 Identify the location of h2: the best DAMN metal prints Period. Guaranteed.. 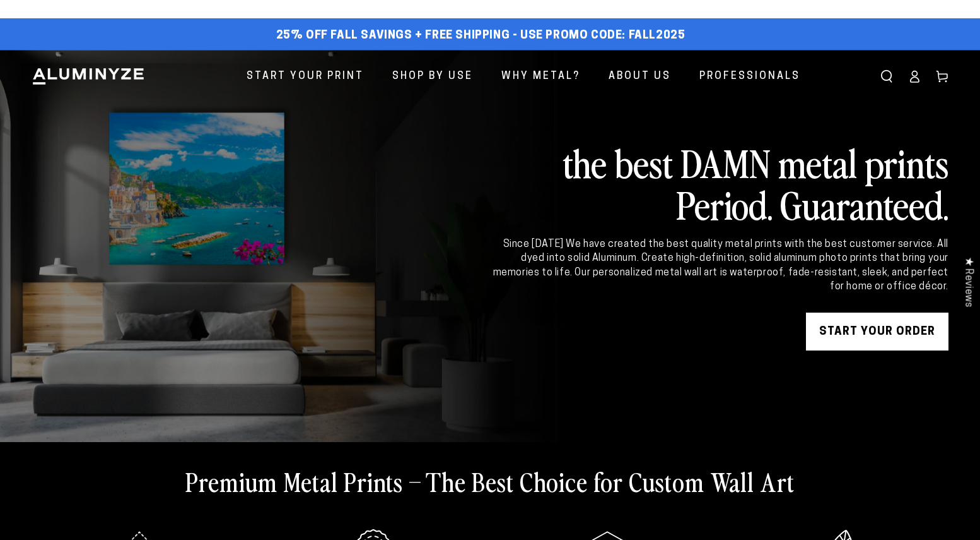
(720, 183).